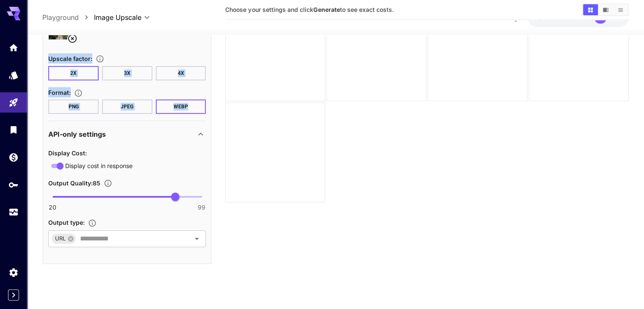 The height and width of the screenshot is (309, 644). Describe the element at coordinates (326, 9) in the screenshot. I see `b: Generate` at that location.